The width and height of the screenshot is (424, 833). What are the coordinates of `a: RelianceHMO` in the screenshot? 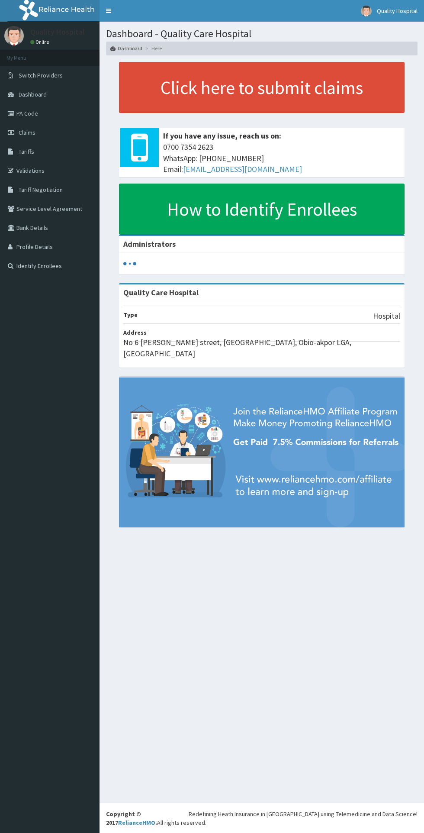 It's located at (137, 823).